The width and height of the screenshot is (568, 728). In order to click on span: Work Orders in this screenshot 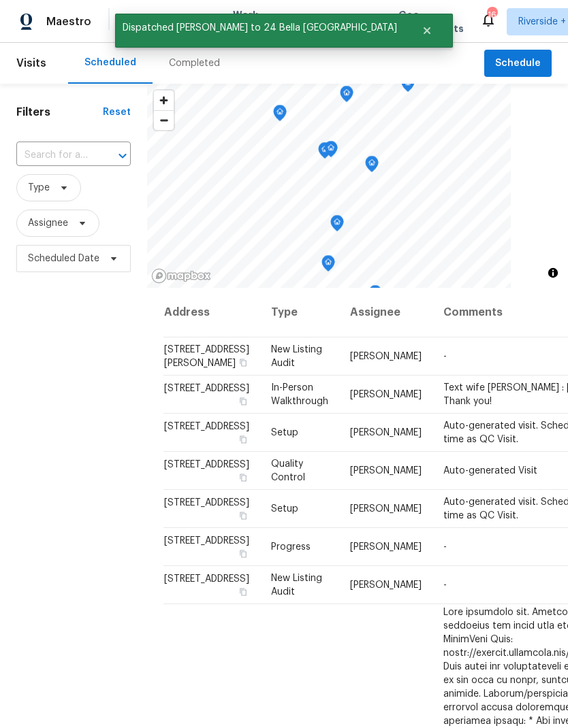, I will do `click(250, 22)`.